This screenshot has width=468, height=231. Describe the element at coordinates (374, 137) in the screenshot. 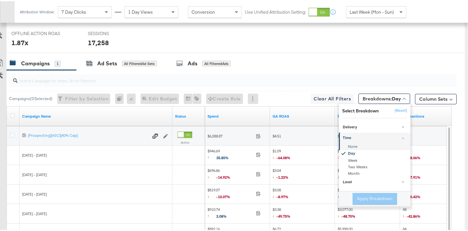

I see `a: Time` at that location.